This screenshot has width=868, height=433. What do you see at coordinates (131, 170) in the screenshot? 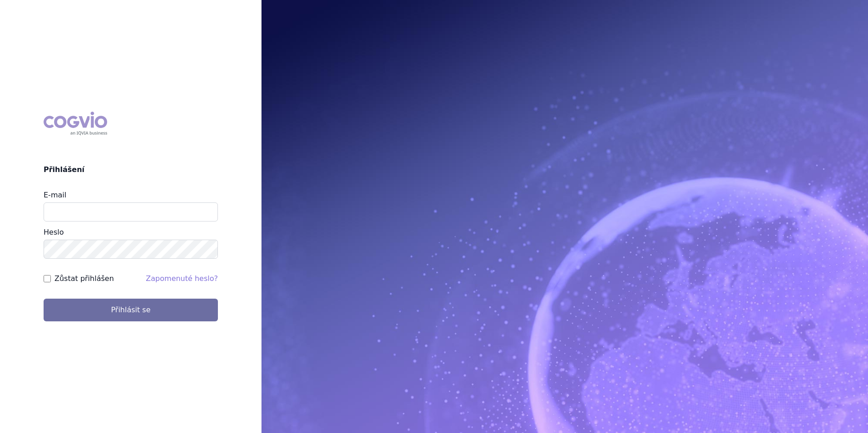
I see `h2: Přihlášení` at bounding box center [131, 170].